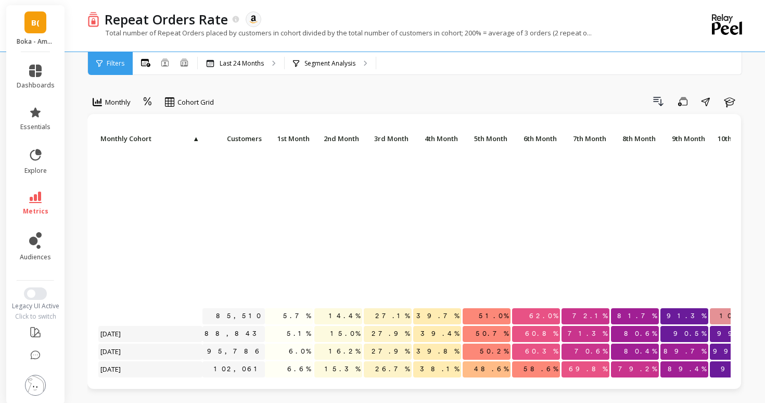  I want to click on p: Last 24 Months, so click(242, 64).